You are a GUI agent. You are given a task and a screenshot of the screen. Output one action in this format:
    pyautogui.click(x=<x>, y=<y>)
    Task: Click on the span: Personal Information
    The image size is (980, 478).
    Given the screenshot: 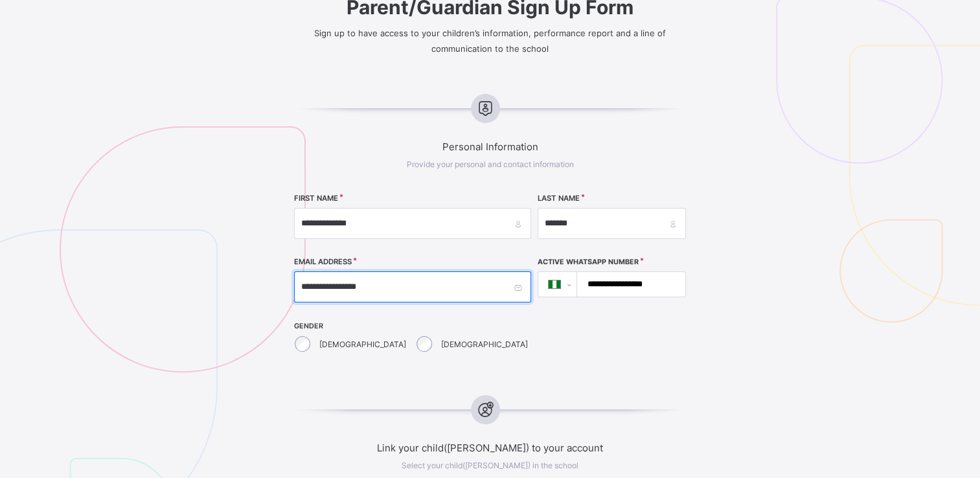 What is the action you would take?
    pyautogui.click(x=489, y=147)
    